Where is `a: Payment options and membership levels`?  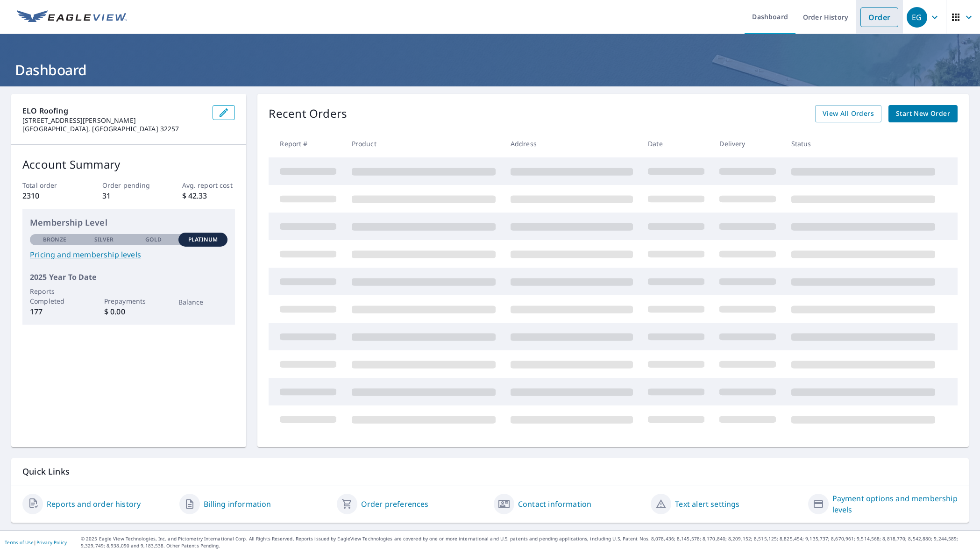 a: Payment options and membership levels is located at coordinates (896, 505).